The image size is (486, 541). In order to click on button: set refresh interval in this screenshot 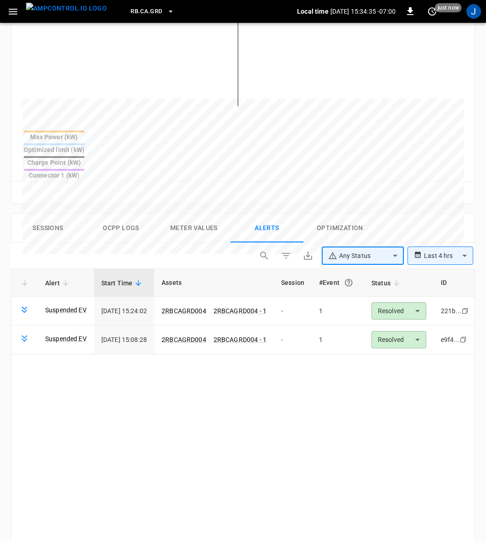, I will do `click(433, 11)`.